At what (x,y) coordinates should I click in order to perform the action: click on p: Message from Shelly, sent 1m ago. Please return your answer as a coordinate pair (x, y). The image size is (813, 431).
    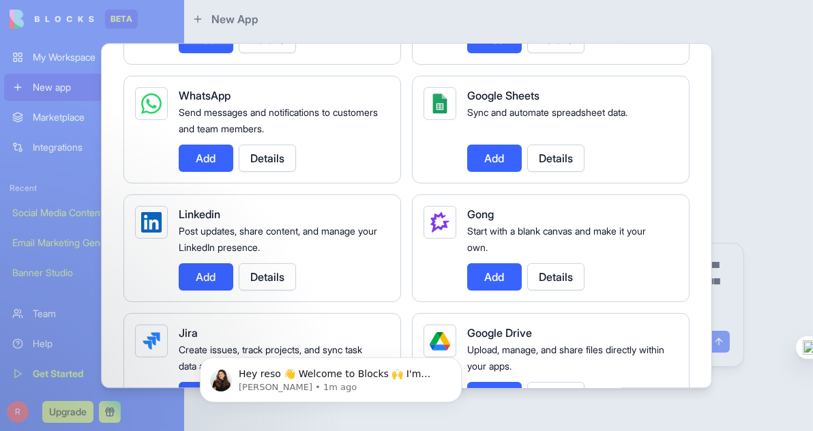
    Looking at the image, I should click on (147, 59).